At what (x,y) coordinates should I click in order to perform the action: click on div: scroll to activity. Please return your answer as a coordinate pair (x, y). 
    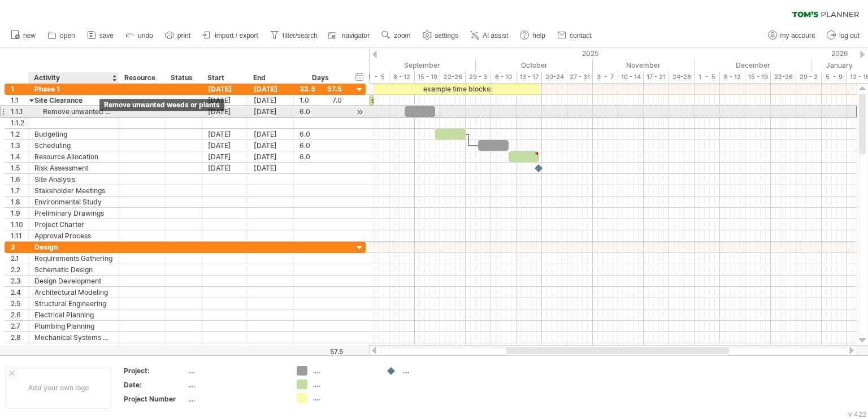
    Looking at the image, I should click on (360, 112).